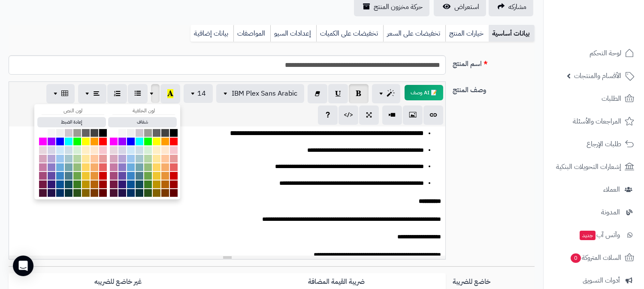 This screenshot has height=289, width=644. Describe the element at coordinates (72, 122) in the screenshot. I see `button: إعادة الضبط` at that location.